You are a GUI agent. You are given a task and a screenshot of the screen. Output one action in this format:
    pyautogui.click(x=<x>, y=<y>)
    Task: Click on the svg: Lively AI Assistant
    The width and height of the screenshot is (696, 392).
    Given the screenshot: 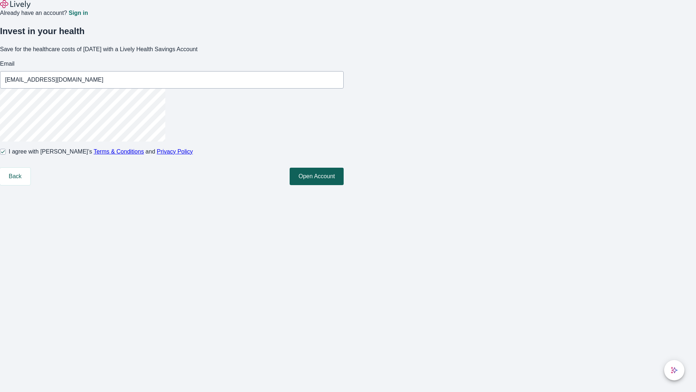 What is the action you would take?
    pyautogui.click(x=675, y=370)
    